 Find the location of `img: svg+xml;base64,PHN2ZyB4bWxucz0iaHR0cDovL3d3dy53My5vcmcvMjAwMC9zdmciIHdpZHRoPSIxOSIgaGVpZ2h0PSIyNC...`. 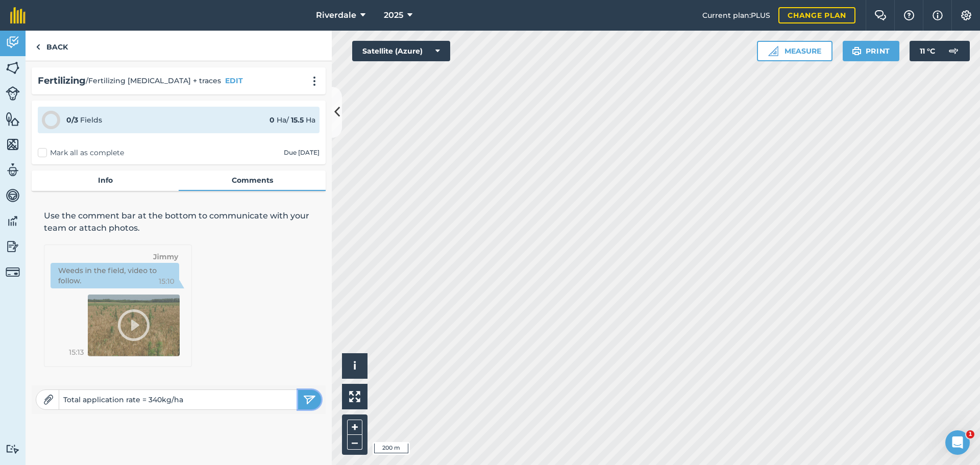

img: svg+xml;base64,PHN2ZyB4bWxucz0iaHR0cDovL3d3dy53My5vcmcvMjAwMC9zdmciIHdpZHRoPSIxOSIgaGVpZ2h0PSIyNC... is located at coordinates (857, 51).